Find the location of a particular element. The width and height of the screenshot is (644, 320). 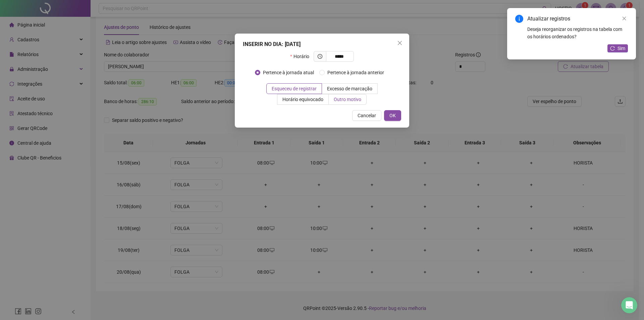

button: Sim is located at coordinates (617, 48).